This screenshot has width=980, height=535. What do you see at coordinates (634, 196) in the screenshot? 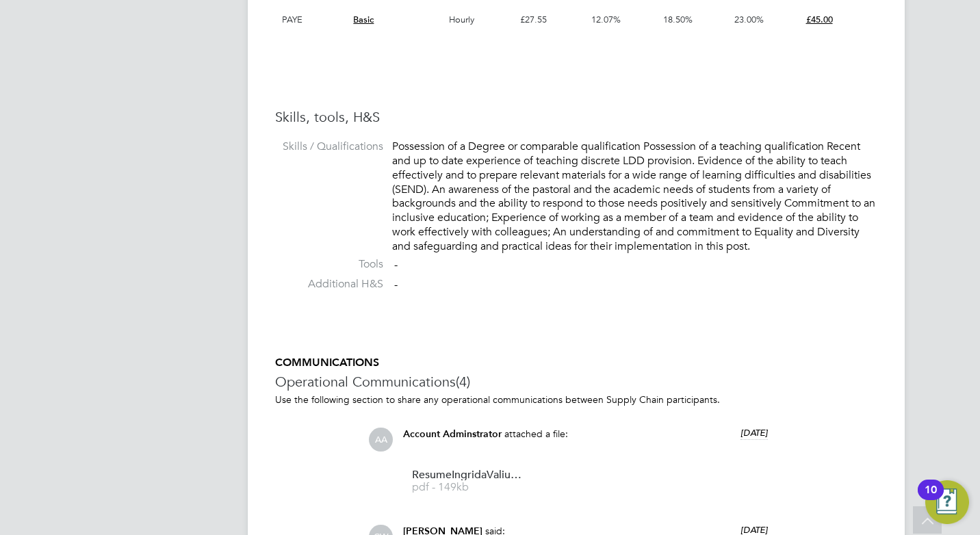
I see `div: Possession of a Degree or comparable qualification Possession of a teaching qualification Recent ...` at bounding box center [634, 196].